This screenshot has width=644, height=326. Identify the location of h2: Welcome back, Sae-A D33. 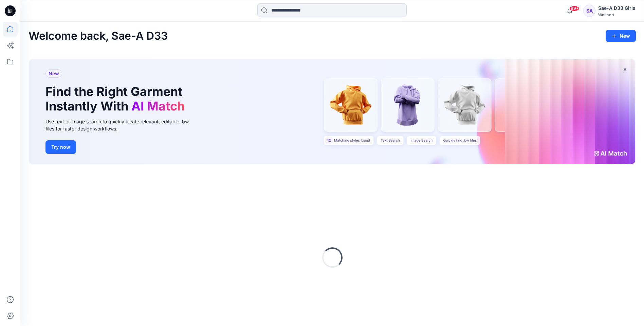
(98, 36).